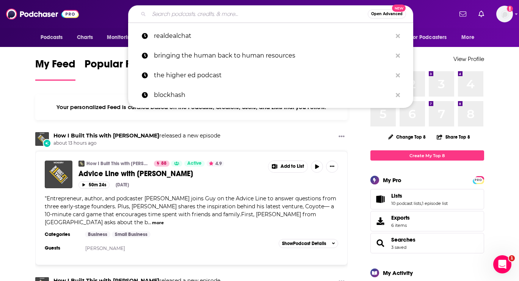 This screenshot has width=519, height=281. Describe the element at coordinates (387, 14) in the screenshot. I see `button: Open AdvancedNew` at that location.